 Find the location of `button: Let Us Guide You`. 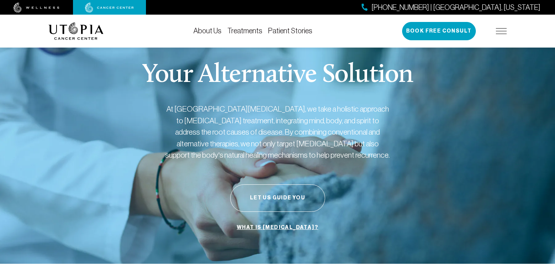

button: Let Us Guide You is located at coordinates (278, 198).